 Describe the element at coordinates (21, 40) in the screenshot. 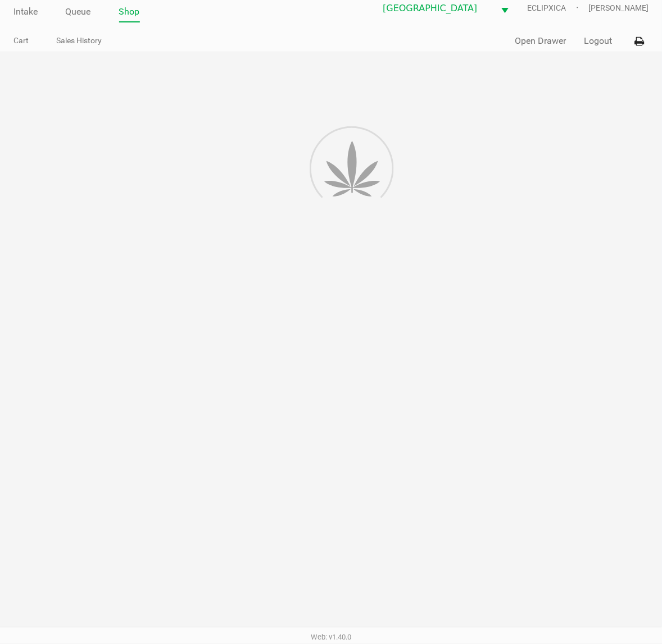

I see `a: Cart` at that location.